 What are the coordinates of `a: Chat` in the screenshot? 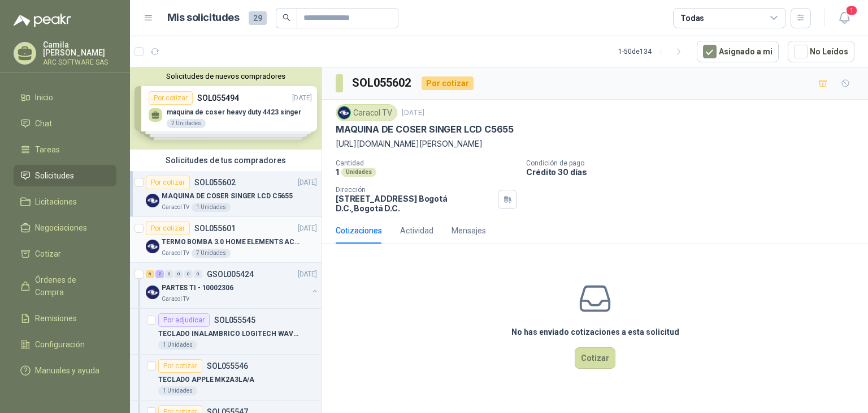 It's located at (65, 124).